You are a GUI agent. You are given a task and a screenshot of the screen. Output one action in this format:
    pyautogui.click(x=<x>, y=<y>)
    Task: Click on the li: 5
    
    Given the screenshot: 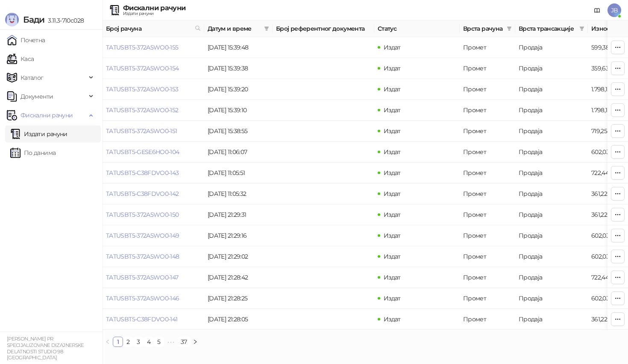 What is the action you would take?
    pyautogui.click(x=159, y=342)
    